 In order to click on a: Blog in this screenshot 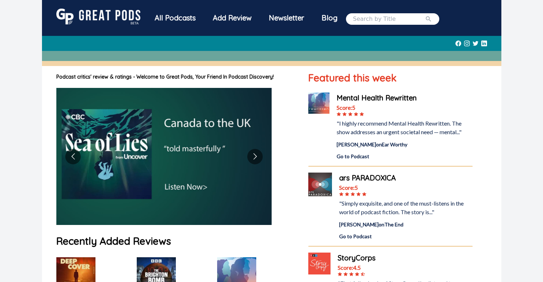, I will do `click(330, 18)`.